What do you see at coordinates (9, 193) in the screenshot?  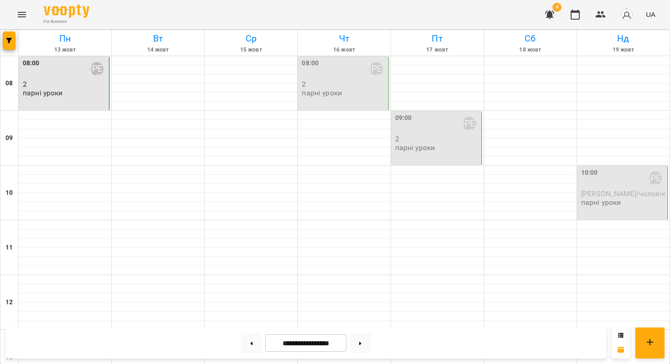 I see `h6: 10` at bounding box center [9, 193].